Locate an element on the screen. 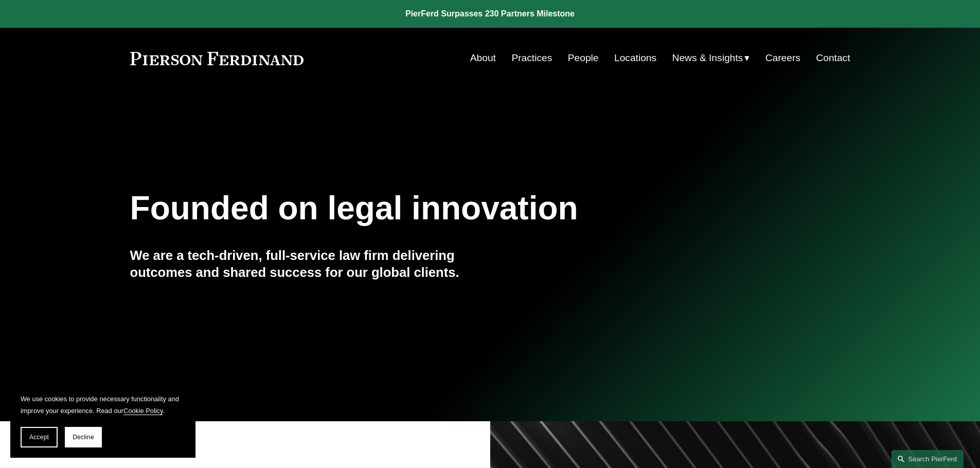 This screenshot has height=468, width=980. a: Contact is located at coordinates (833, 58).